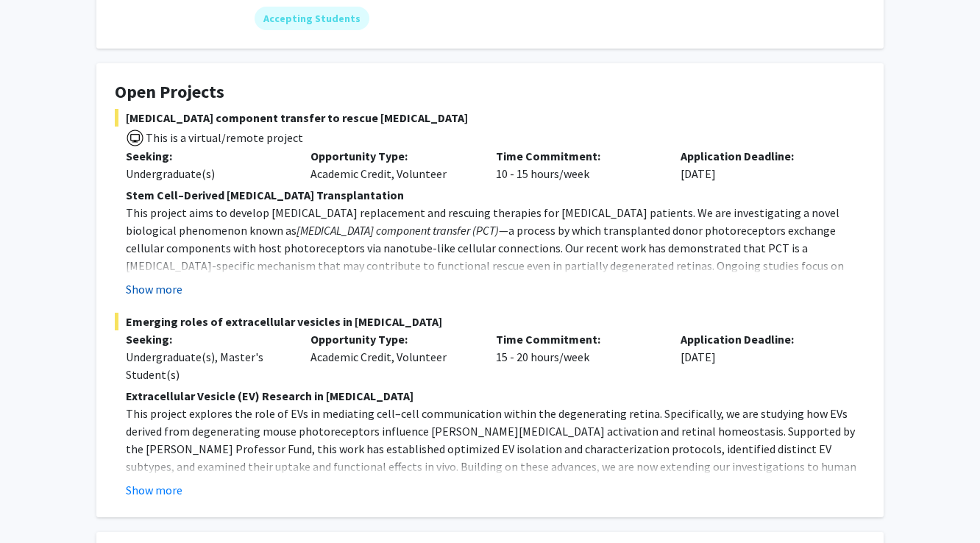  What do you see at coordinates (576, 357) in the screenshot?
I see `div: 15 - 20 hours/week` at bounding box center [576, 357].